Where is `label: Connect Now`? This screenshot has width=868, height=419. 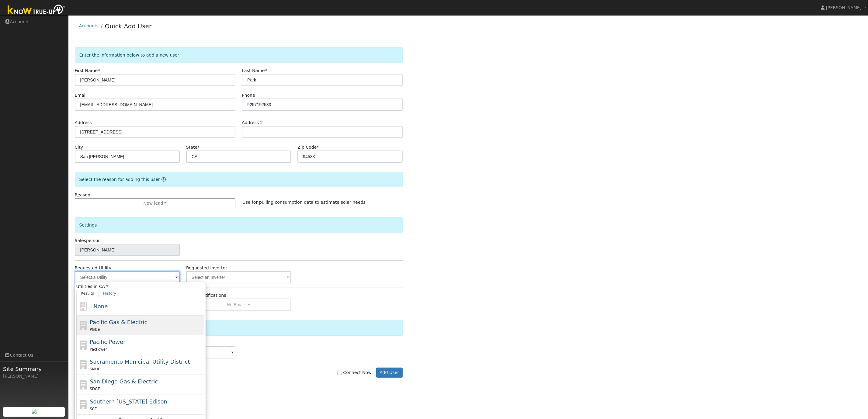
label: Connect Now is located at coordinates (355, 373).